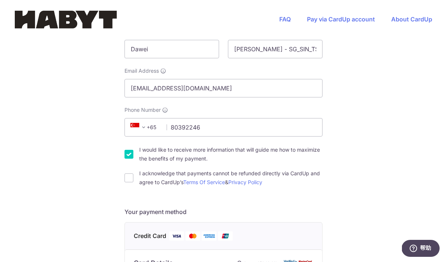 The width and height of the screenshot is (447, 262). What do you see at coordinates (176, 236) in the screenshot?
I see `img: Visa` at bounding box center [176, 236].